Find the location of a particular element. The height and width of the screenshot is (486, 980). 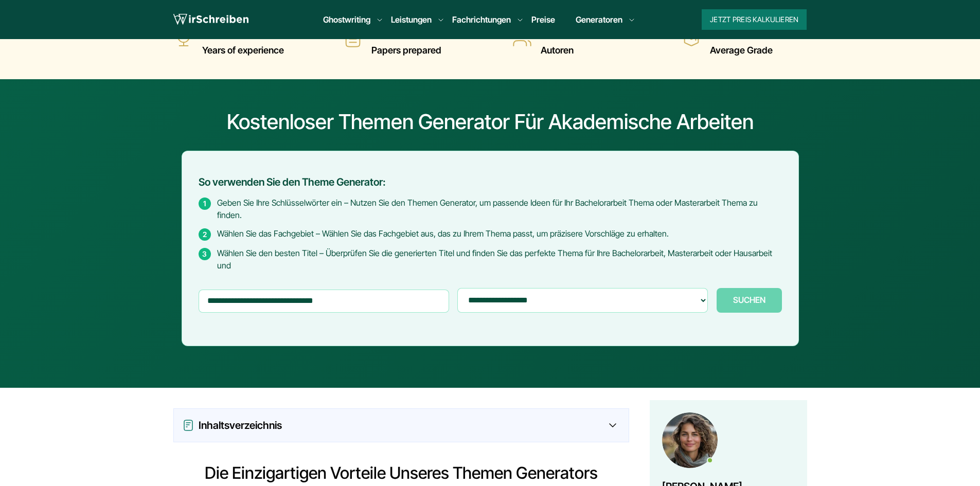

span: Papers prepared is located at coordinates (406, 50).